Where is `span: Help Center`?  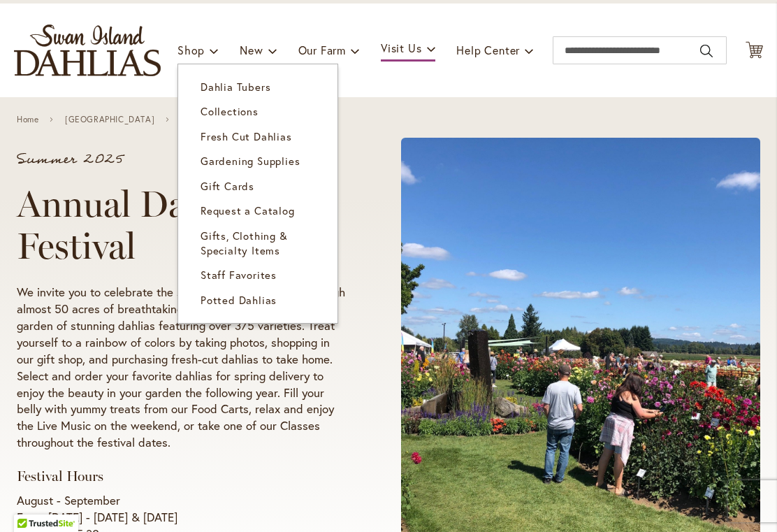
span: Help Center is located at coordinates (488, 49).